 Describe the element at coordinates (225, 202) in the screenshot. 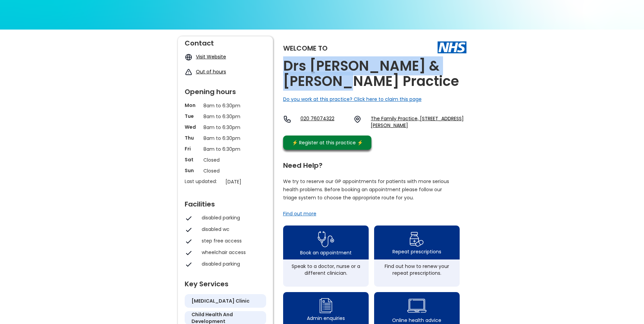

I see `div: Facilities` at that location.